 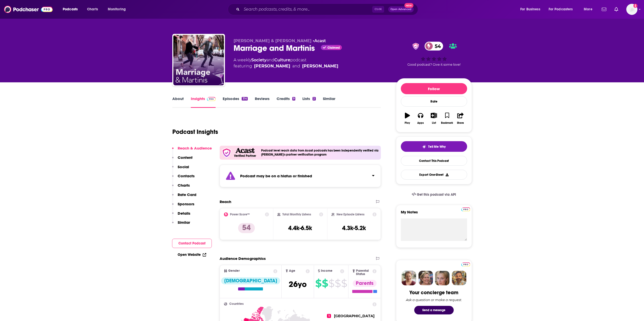 What do you see at coordinates (181, 187) in the screenshot?
I see `button: Charts` at bounding box center [181, 187].